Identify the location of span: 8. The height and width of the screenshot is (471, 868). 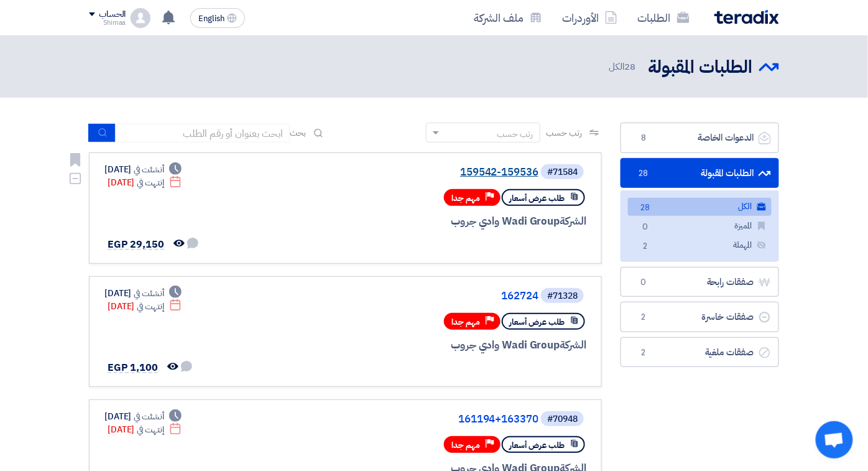
(643, 138).